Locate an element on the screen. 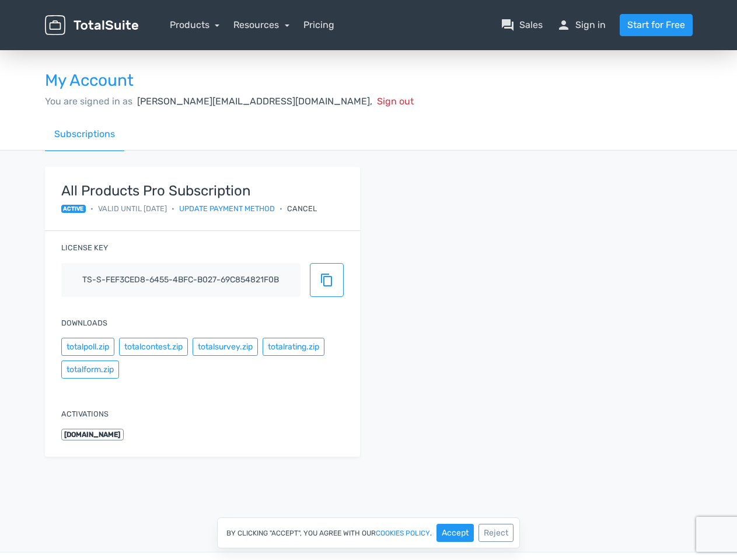 This screenshot has width=737, height=560. span: Sign out is located at coordinates (395, 101).